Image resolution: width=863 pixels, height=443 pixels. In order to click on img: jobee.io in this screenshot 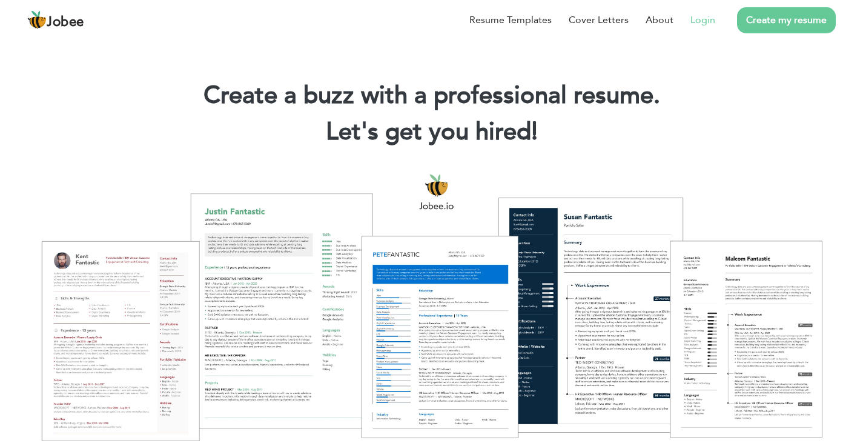, I will do `click(37, 20)`.